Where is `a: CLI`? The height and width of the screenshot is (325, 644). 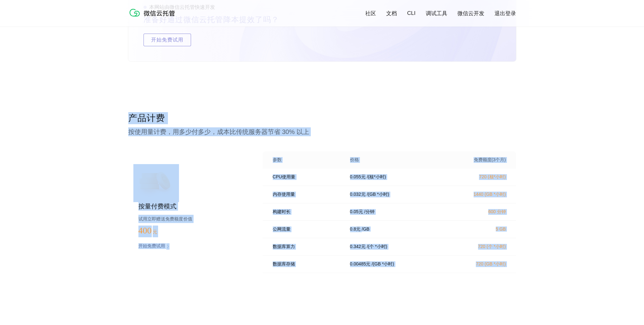
a: CLI is located at coordinates (411, 13).